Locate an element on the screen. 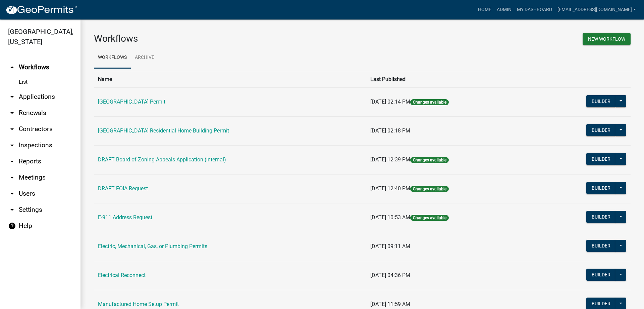 This screenshot has width=644, height=309. i: arrow_drop_up is located at coordinates (12, 67).